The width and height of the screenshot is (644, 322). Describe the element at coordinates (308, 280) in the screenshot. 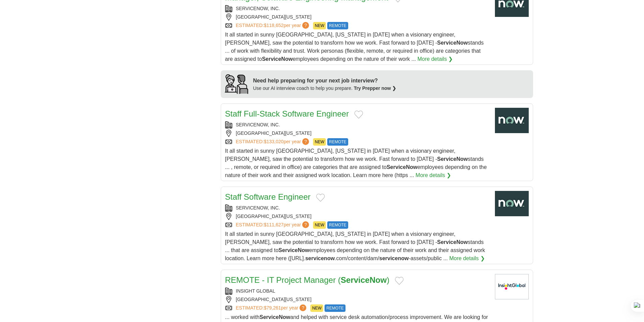

I see `a: REMOTE - IT Project Manager (ServiceNow)` at that location.